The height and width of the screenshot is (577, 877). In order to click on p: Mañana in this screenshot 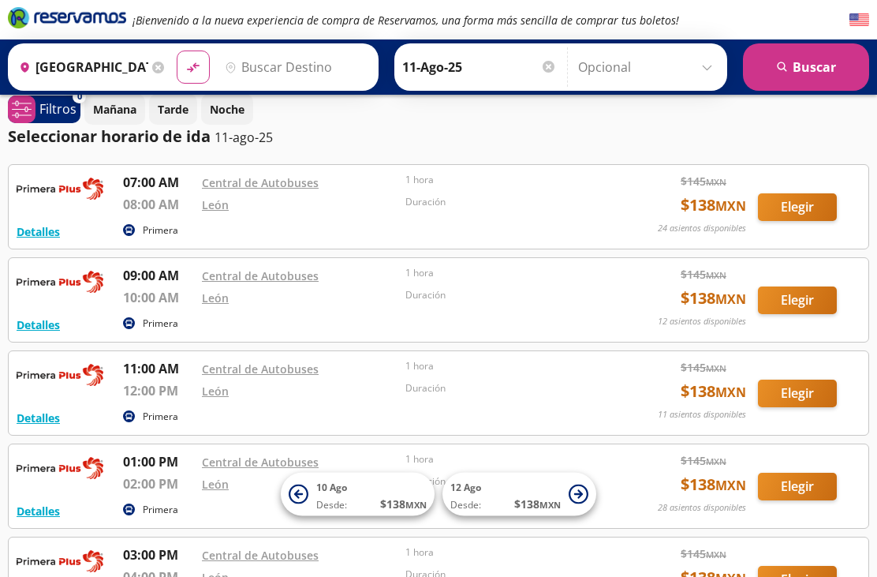, I will do `click(114, 109)`.